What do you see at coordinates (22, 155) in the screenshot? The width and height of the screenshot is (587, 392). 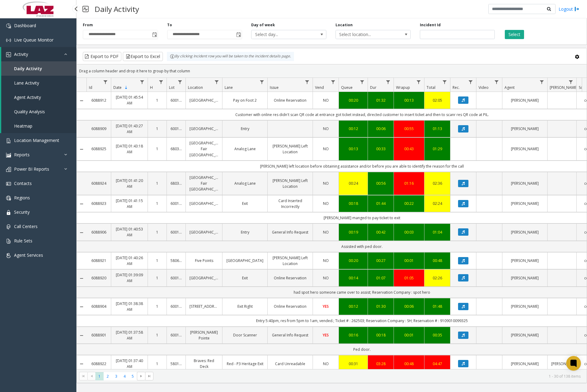 I see `span: Reports` at bounding box center [22, 155].